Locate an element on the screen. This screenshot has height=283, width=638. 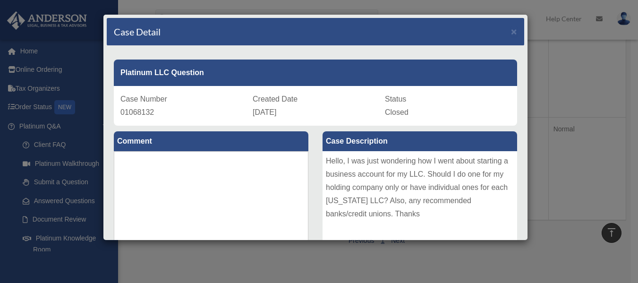
span: Closed is located at coordinates (397, 112).